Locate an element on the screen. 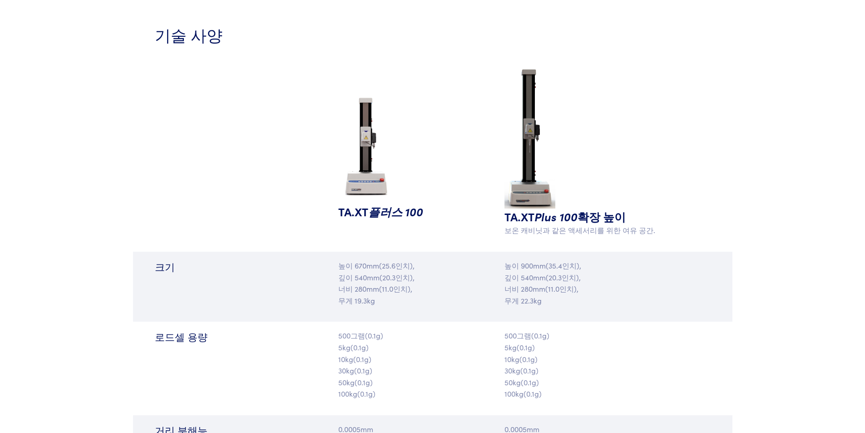  font: 무게 22.3kg is located at coordinates (523, 300).